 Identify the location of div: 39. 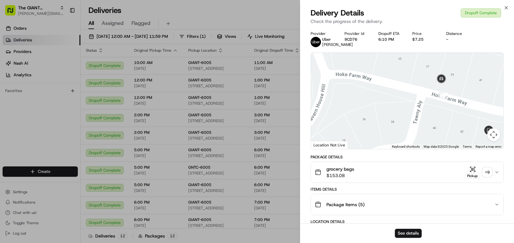
(444, 96).